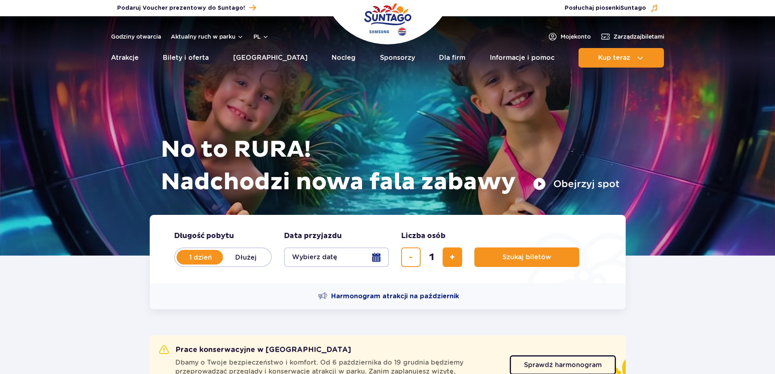 This screenshot has width=775, height=374. Describe the element at coordinates (397, 58) in the screenshot. I see `a: Sponsorzy` at that location.